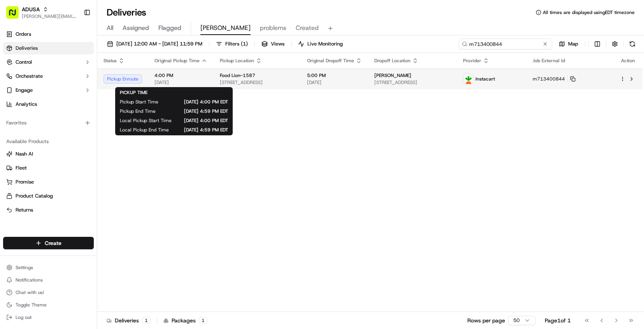  What do you see at coordinates (133, 93) in the screenshot?
I see `span: PICKUP TIME` at bounding box center [133, 93].